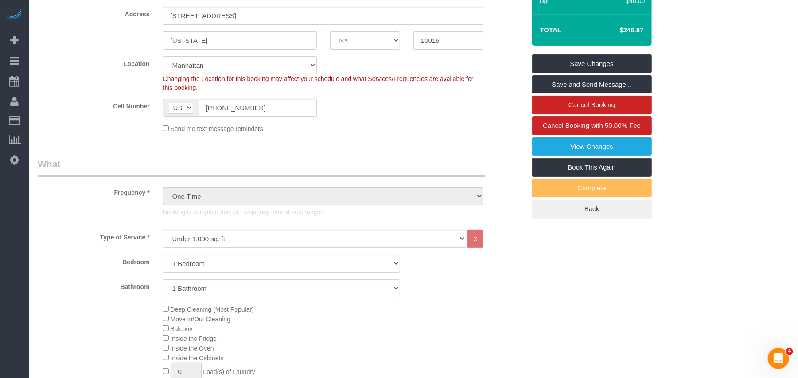 This screenshot has height=378, width=798. I want to click on span: 4, so click(790, 352).